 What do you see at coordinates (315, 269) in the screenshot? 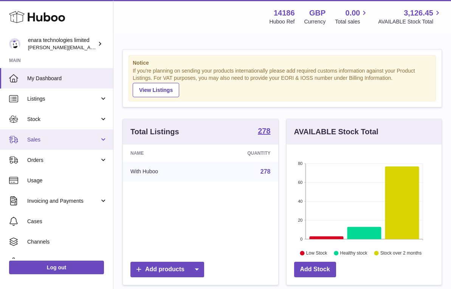
I see `a: Add Stock` at bounding box center [315, 269].